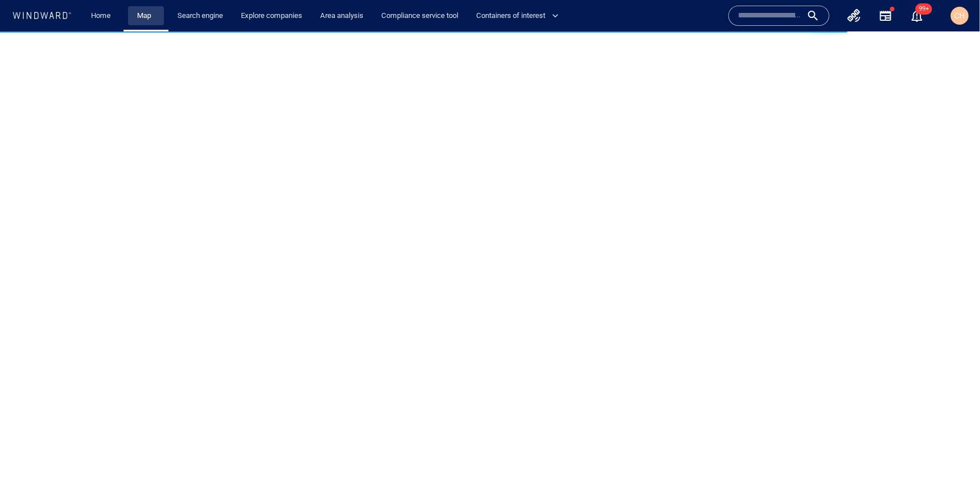  What do you see at coordinates (520, 16) in the screenshot?
I see `button: Containers of interest` at bounding box center [520, 16].